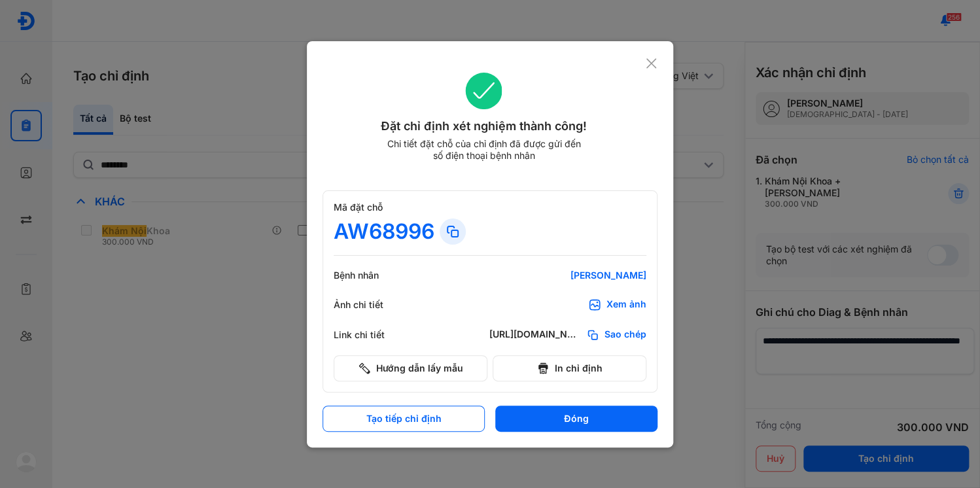 This screenshot has height=488, width=980. What do you see at coordinates (483, 126) in the screenshot?
I see `div: Đặt chỉ định xét nghiệm thành công!` at bounding box center [483, 126].